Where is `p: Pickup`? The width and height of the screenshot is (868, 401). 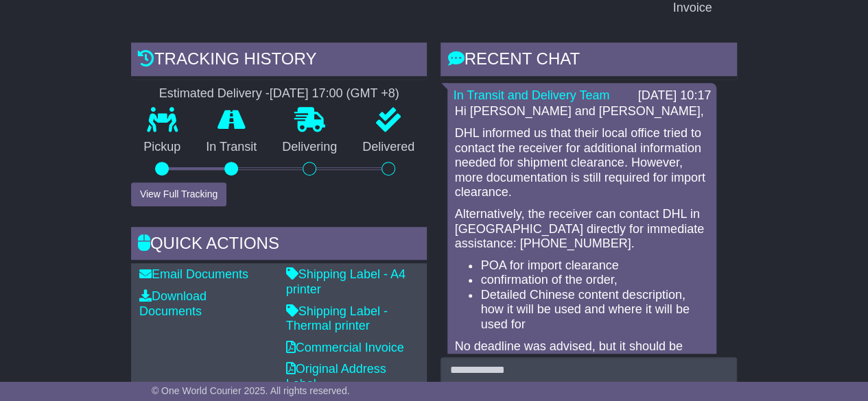
p: Pickup is located at coordinates (162, 148).